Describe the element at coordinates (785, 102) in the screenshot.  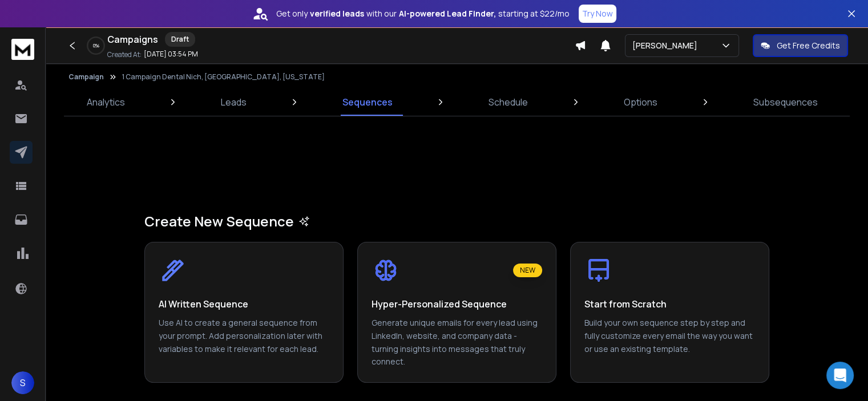
I see `p: Subsequences` at that location.